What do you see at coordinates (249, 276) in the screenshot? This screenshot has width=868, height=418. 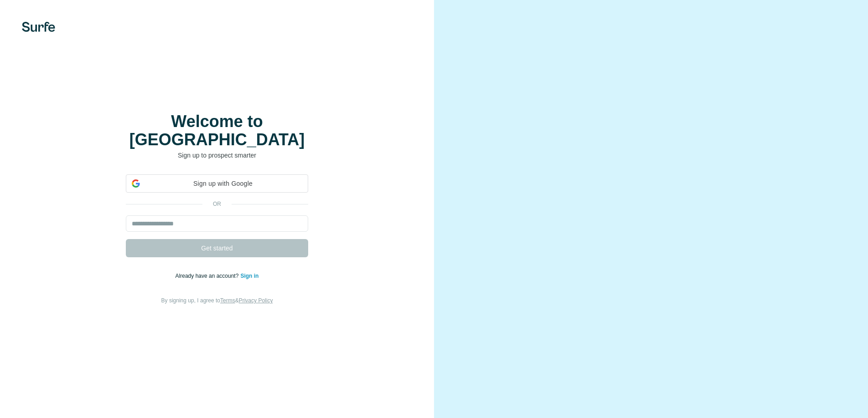 I see `a: Sign in` at bounding box center [249, 276].